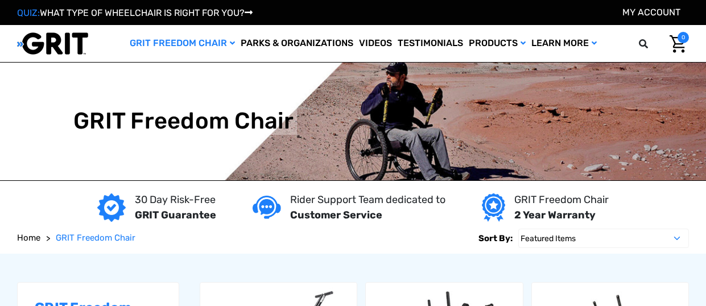 This screenshot has width=706, height=306. What do you see at coordinates (652, 44) in the screenshot?
I see `input: Search` at bounding box center [652, 44].